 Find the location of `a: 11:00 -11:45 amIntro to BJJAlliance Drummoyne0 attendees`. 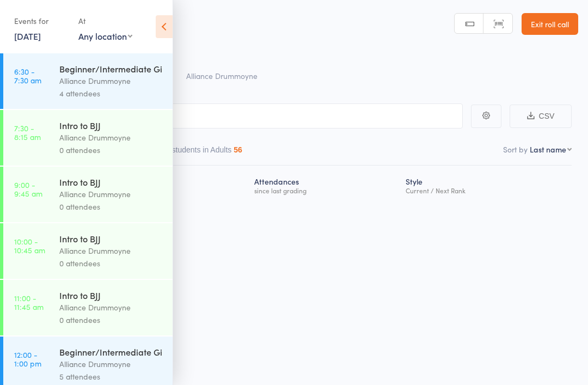

a: 11:00 -11:45 amIntro to BJJAlliance Drummoyne0 attendees is located at coordinates (87, 308).